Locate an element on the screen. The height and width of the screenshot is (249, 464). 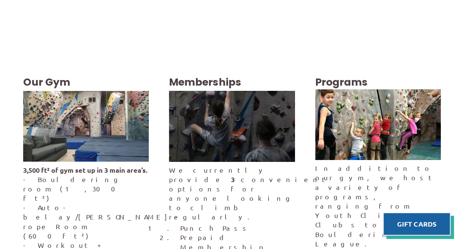
h3: Programs is located at coordinates (378, 82).